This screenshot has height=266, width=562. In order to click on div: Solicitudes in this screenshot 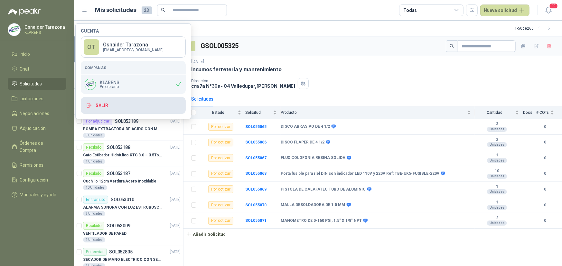, I will do `click(202, 99)`.